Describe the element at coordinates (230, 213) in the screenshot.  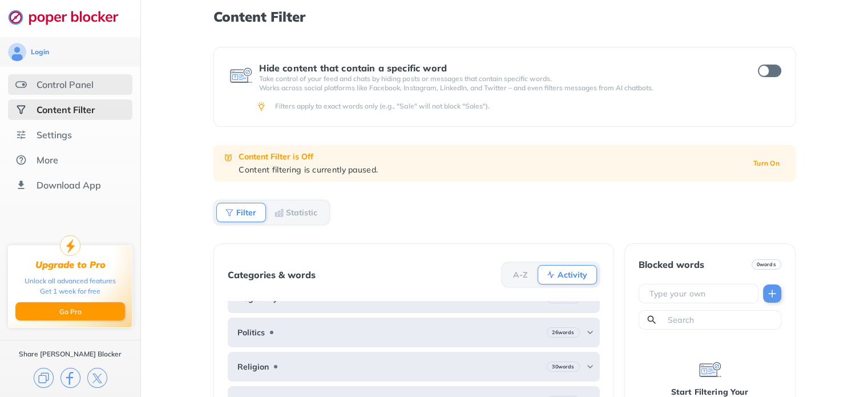
I see `img: Filter` at that location.